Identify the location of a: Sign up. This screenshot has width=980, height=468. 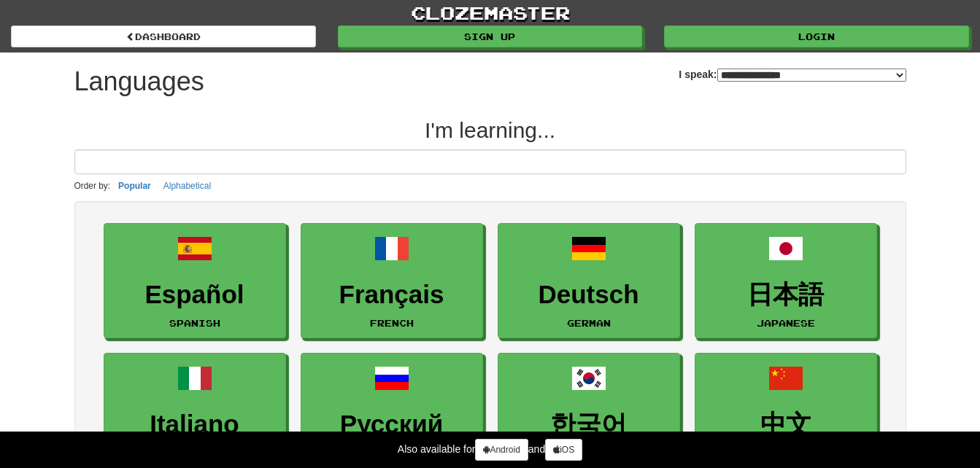
(490, 37).